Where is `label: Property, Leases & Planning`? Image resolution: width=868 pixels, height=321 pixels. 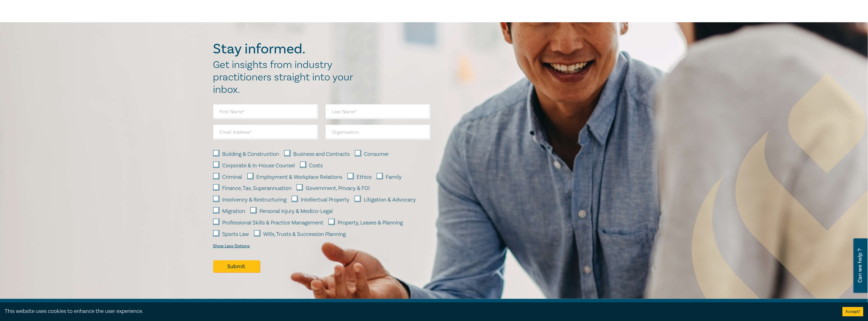
label: Property, Leases & Planning is located at coordinates (370, 223).